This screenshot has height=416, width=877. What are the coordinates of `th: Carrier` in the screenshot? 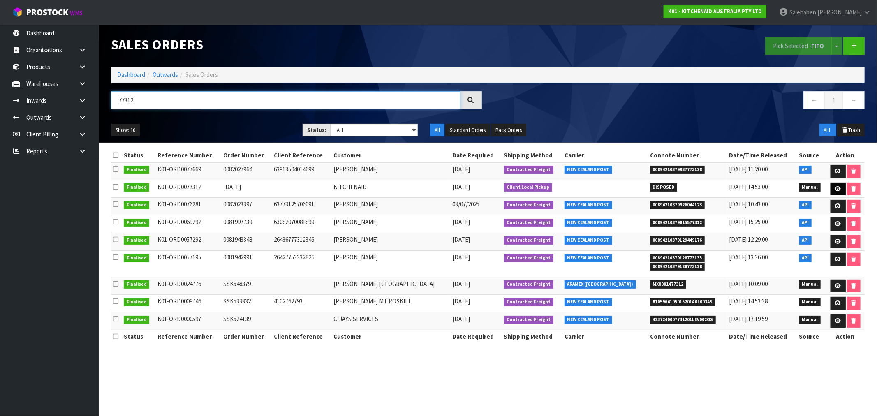 It's located at (605, 155).